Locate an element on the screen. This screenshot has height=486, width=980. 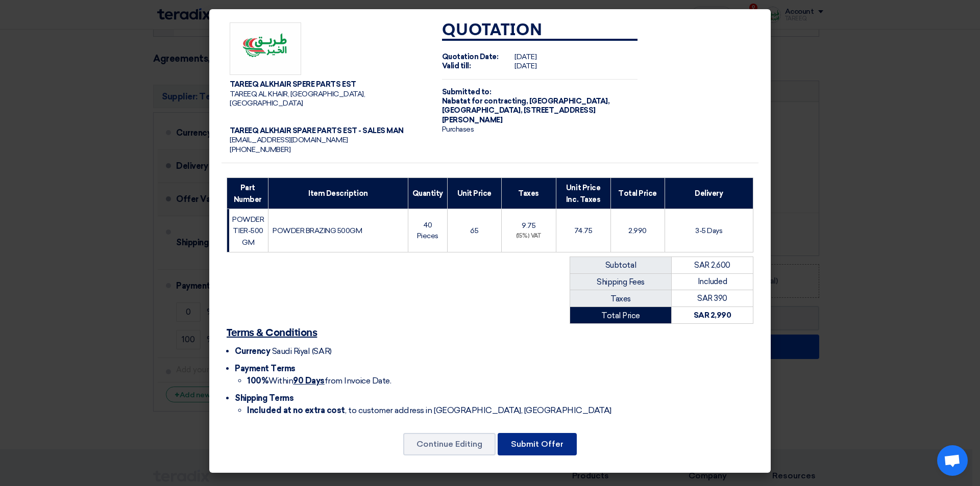
font: POWDER BRAZING 500GM is located at coordinates (317, 230).